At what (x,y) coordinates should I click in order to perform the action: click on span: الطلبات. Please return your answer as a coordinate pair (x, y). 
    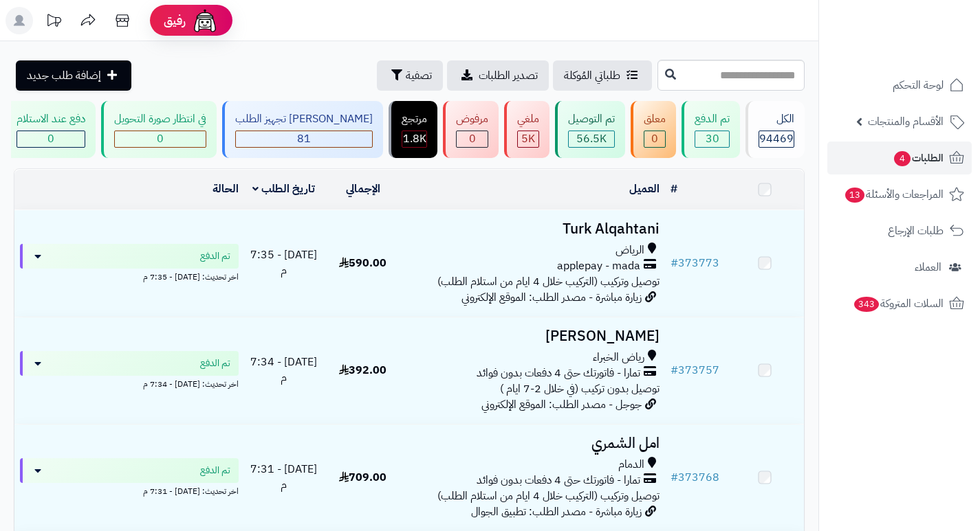
    Looking at the image, I should click on (918, 158).